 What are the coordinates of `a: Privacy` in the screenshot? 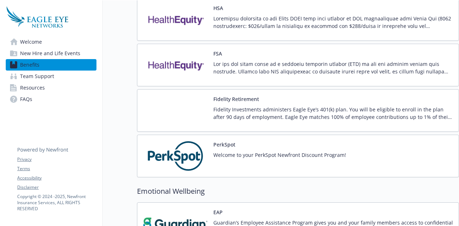 It's located at (57, 160).